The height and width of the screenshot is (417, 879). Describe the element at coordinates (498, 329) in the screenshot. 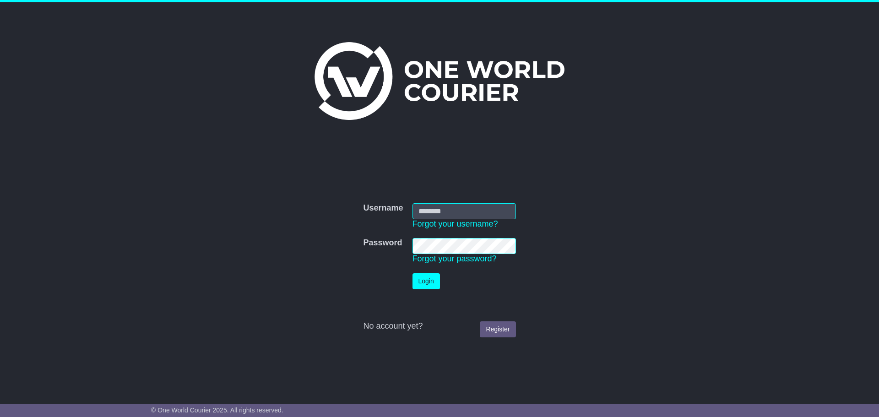

I see `a: Register` at that location.